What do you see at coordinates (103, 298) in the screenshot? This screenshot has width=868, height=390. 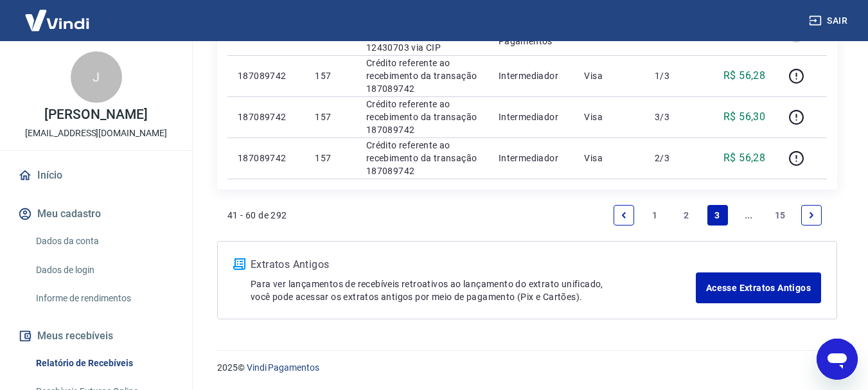 I see `a: Informe de rendimentos` at bounding box center [103, 298].